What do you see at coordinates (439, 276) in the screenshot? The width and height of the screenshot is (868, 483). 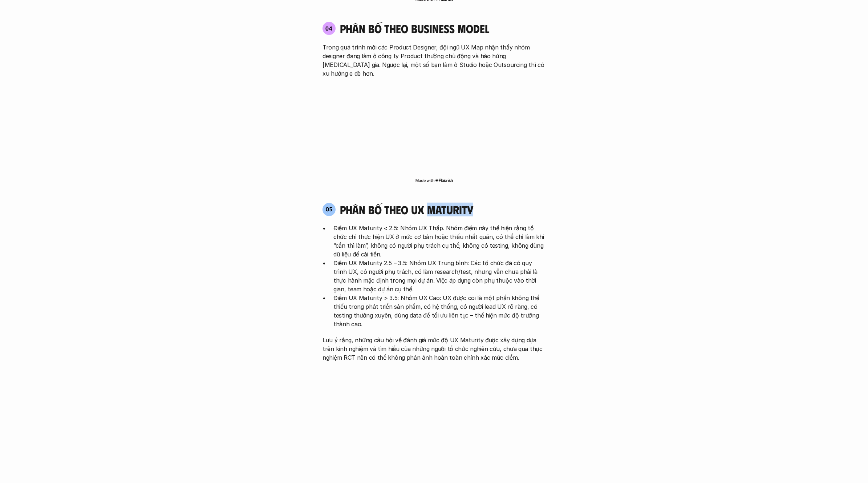 I see `p: Điểm UX Maturity 2.5 – 3.5: Nhóm UX Trung bình: Các tổ chức đã có quy trình UX, có người phụ trác...` at bounding box center [439, 276].